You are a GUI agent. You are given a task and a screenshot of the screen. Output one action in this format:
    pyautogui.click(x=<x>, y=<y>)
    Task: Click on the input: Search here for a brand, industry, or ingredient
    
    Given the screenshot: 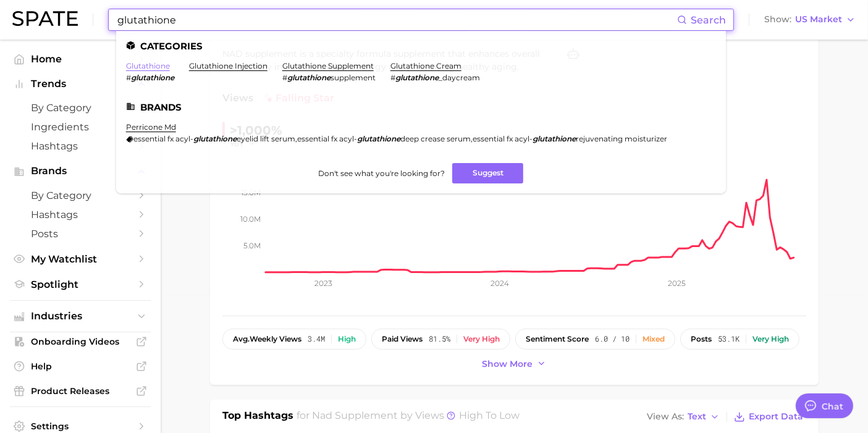 What is the action you would take?
    pyautogui.click(x=397, y=20)
    